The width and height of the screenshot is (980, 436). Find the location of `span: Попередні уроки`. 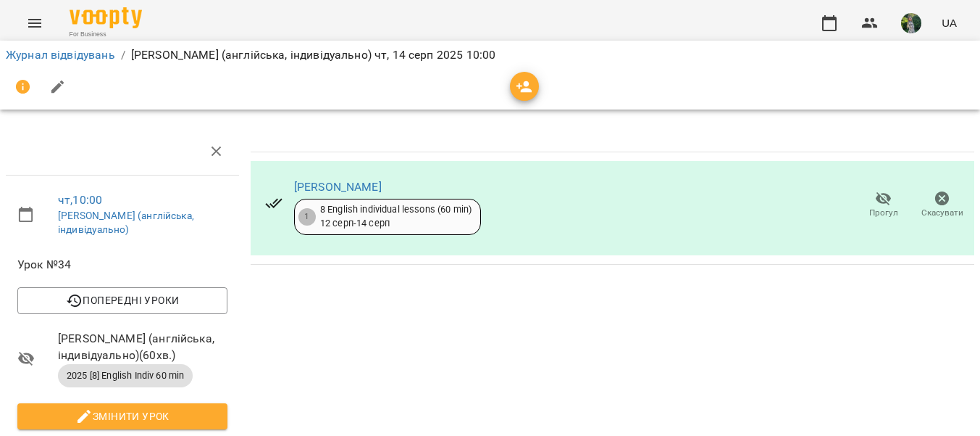

span: Попередні уроки is located at coordinates (122, 300).